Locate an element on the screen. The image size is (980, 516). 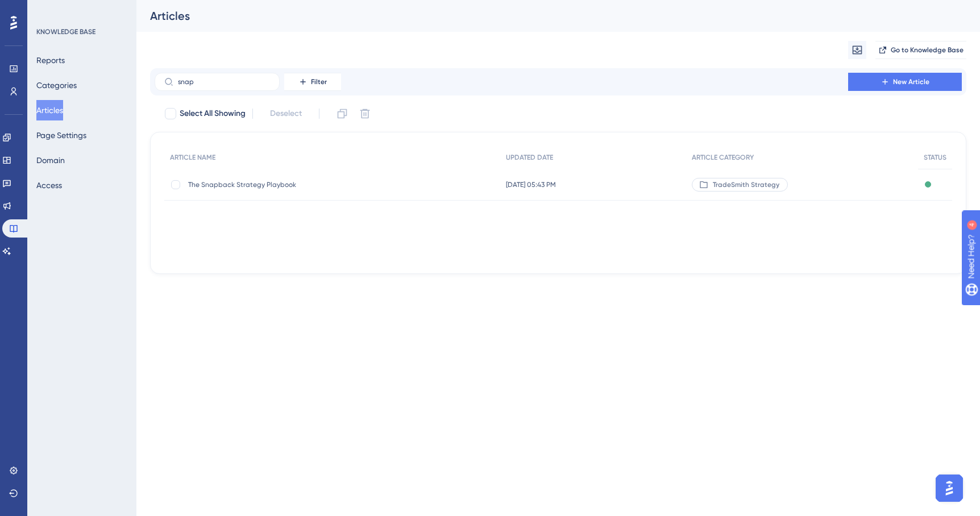
span: Filter is located at coordinates (319, 82).